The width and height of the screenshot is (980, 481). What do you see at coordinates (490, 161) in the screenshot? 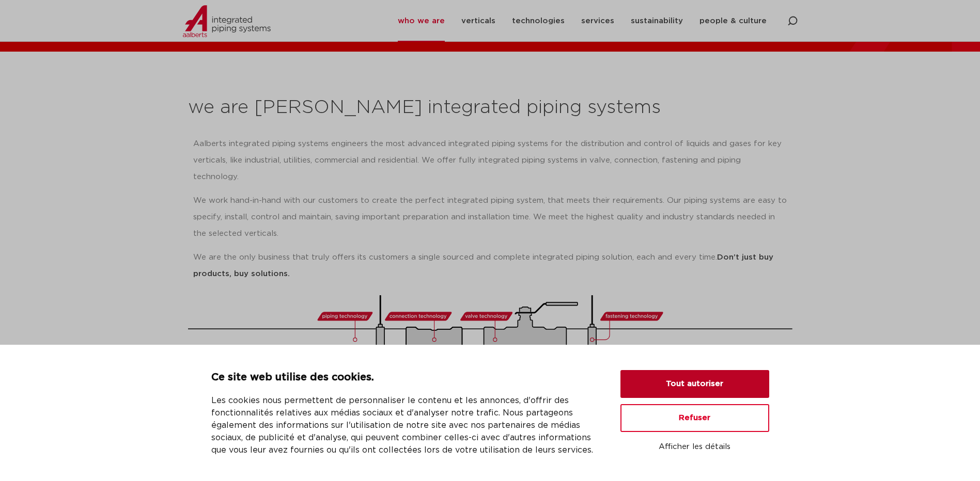
I see `p: Aalberts integrated piping systems engineers the most advanced integrated piping systems for the ...` at bounding box center [490, 161].